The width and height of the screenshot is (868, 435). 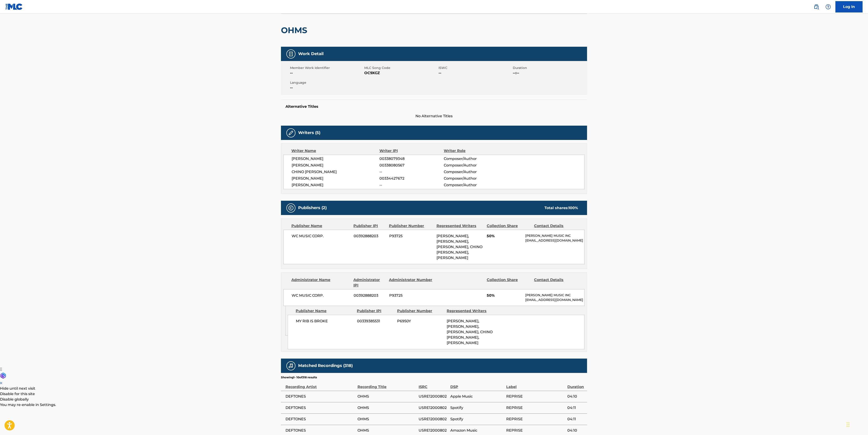 I want to click on span: No Alternative Titles, so click(x=434, y=116).